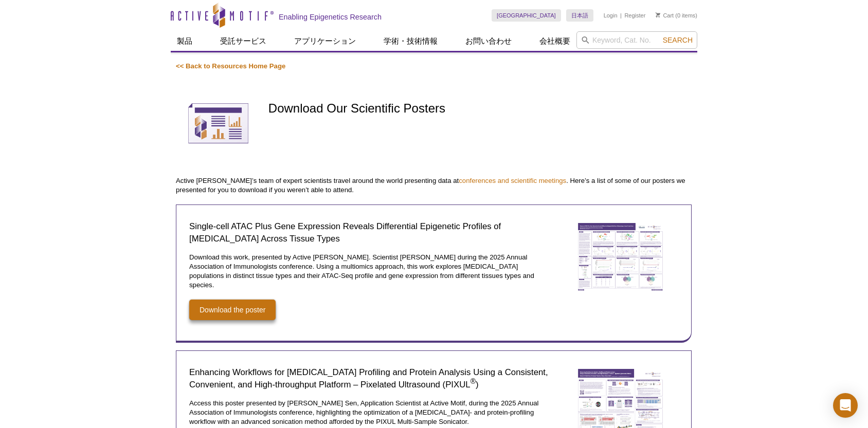 Image resolution: width=868 pixels, height=428 pixels. I want to click on a: 製品, so click(185, 41).